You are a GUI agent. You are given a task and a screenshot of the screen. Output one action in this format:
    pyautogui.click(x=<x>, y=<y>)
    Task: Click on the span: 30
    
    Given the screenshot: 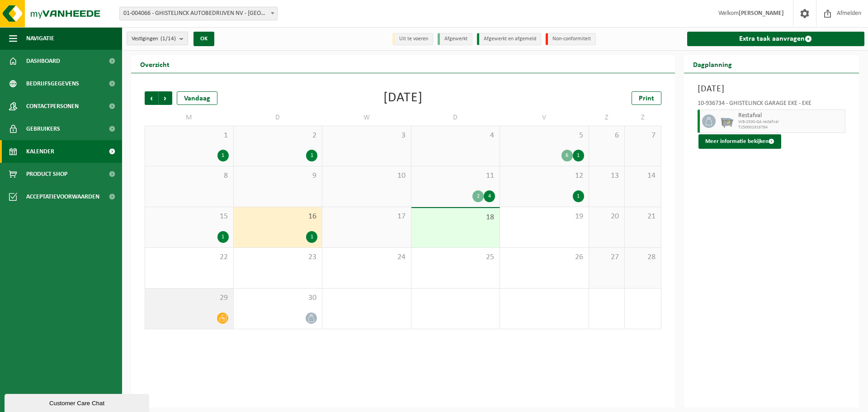 What is the action you would take?
    pyautogui.click(x=278, y=298)
    